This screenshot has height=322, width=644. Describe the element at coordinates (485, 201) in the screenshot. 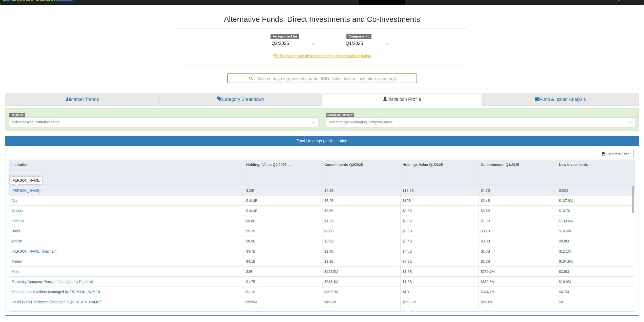

I see `span: $3.4B` at that location.